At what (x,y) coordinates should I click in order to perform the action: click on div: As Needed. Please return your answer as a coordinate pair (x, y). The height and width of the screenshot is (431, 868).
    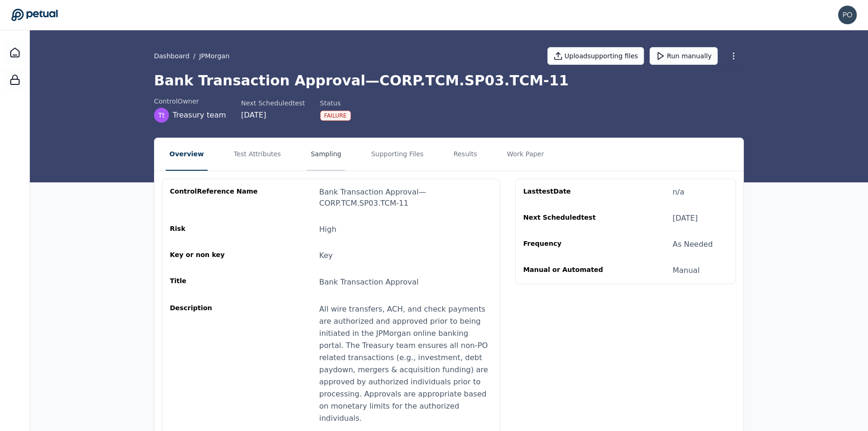
    Looking at the image, I should click on (692, 244).